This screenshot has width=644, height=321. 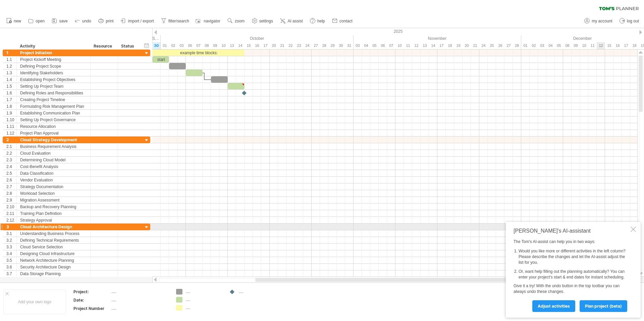 I want to click on a: AI assist, so click(x=292, y=21).